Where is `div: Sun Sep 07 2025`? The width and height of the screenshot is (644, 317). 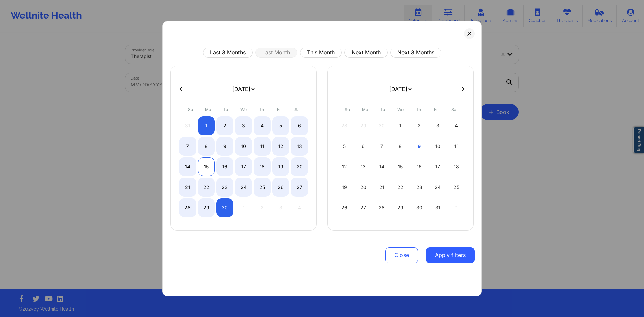 div: Sun Sep 07 2025 is located at coordinates (187, 146).